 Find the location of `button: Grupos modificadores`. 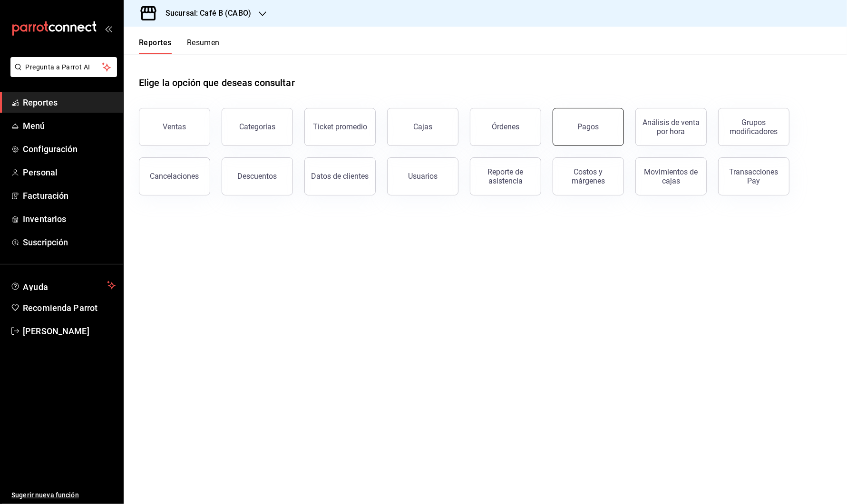

button: Grupos modificadores is located at coordinates (754, 127).